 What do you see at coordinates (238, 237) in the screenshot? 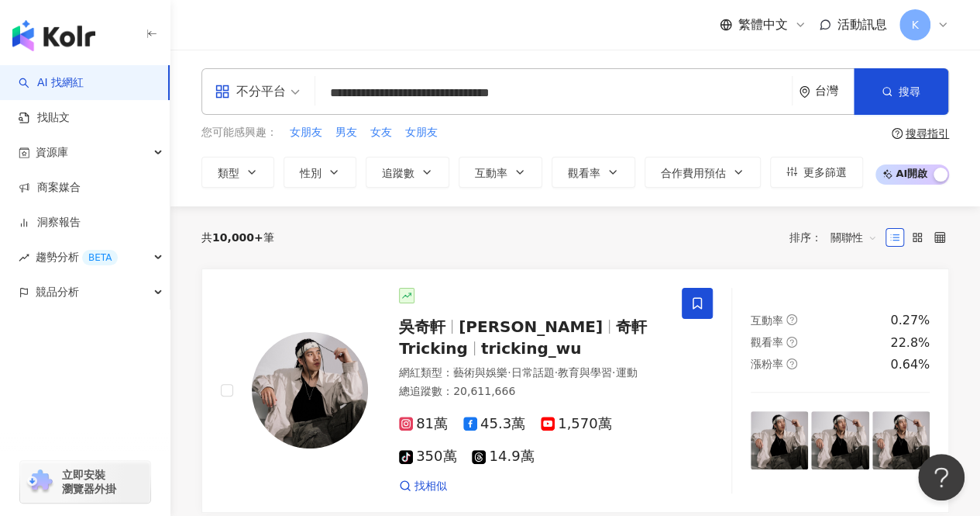
I see `span: 10,000+` at bounding box center [238, 237].